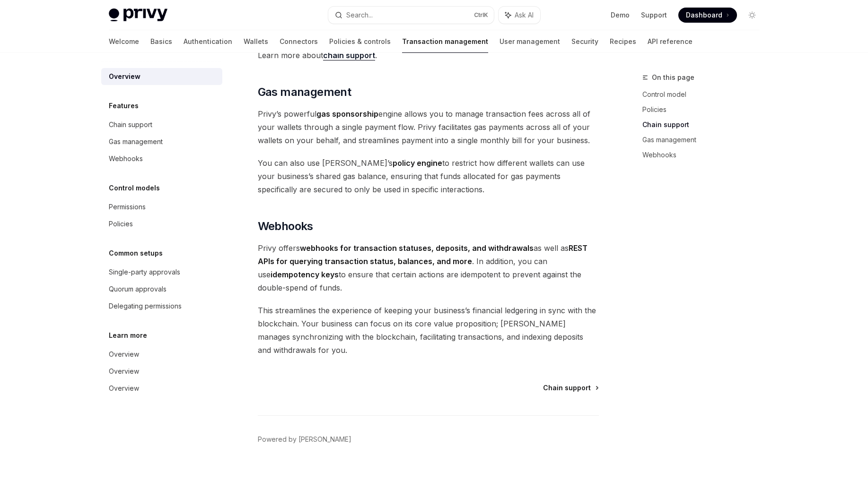 This screenshot has width=868, height=497. What do you see at coordinates (428, 268) in the screenshot?
I see `span: Privy offers as well as . In addition, you can use to ensure that certain actions are idempotent ...` at bounding box center [428, 268].